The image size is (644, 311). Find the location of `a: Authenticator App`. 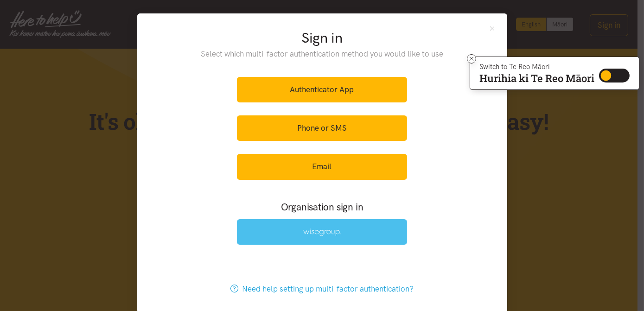

a: Authenticator App is located at coordinates (322, 89).